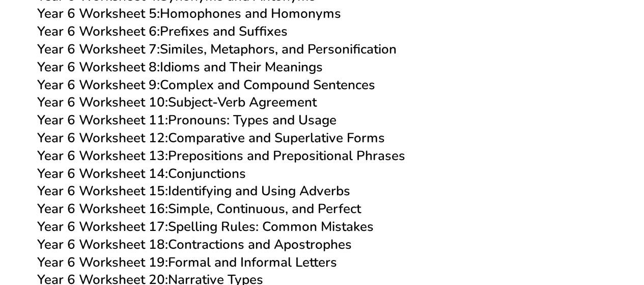  What do you see at coordinates (162, 31) in the screenshot?
I see `a: Year 6 Worksheet 6:Prefixes and Suffixes` at bounding box center [162, 31].